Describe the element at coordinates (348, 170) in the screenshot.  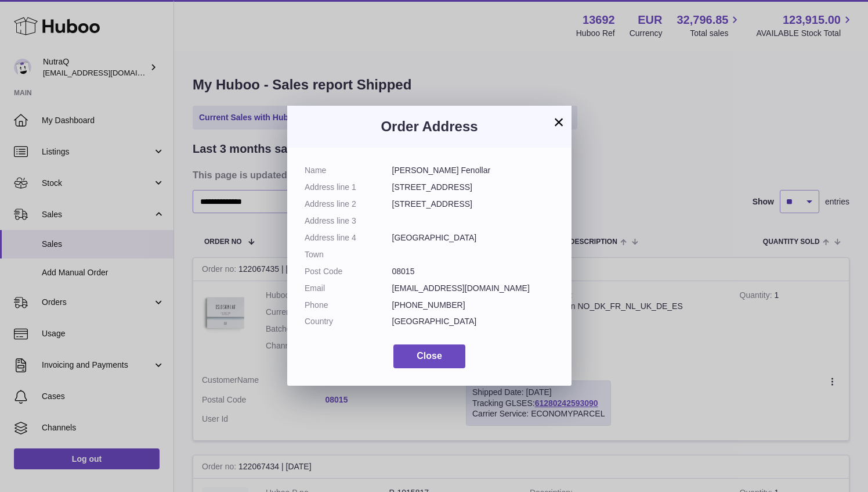
I see `dt: Name` at that location.